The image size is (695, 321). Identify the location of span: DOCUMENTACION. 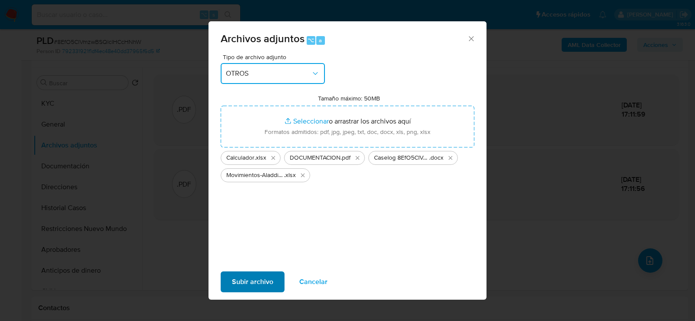
(315, 158).